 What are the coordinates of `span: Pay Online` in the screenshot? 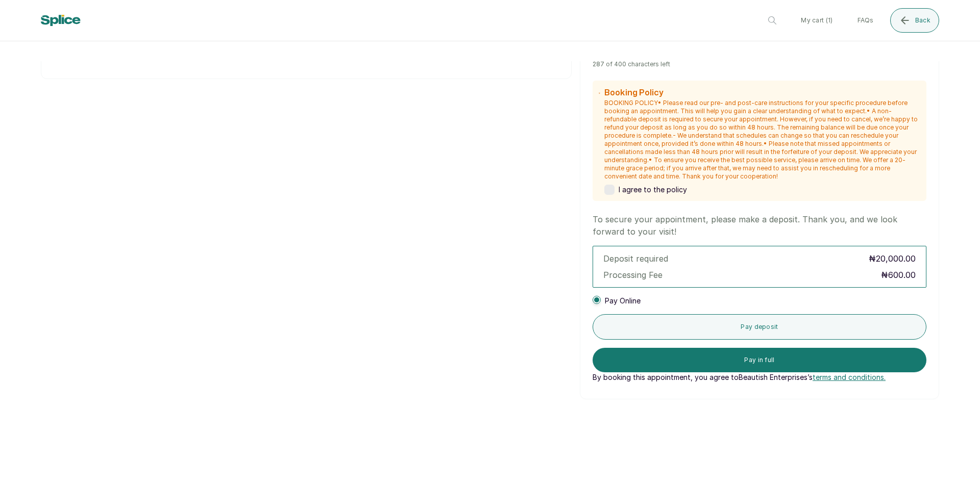 It's located at (622, 301).